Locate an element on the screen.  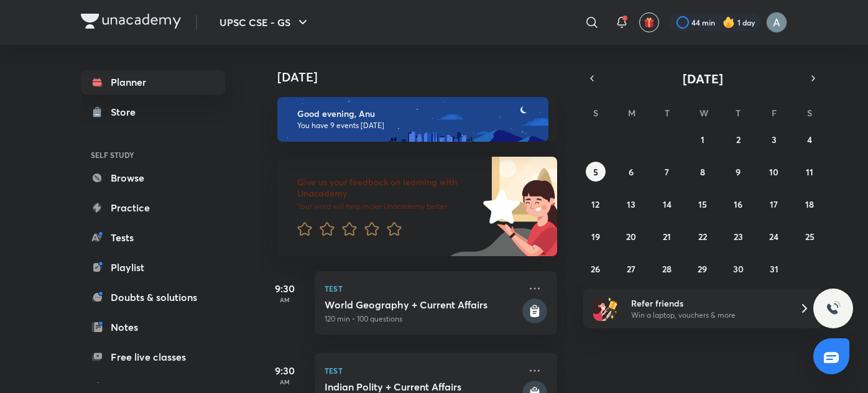
abbr: Tuesday is located at coordinates (667, 113).